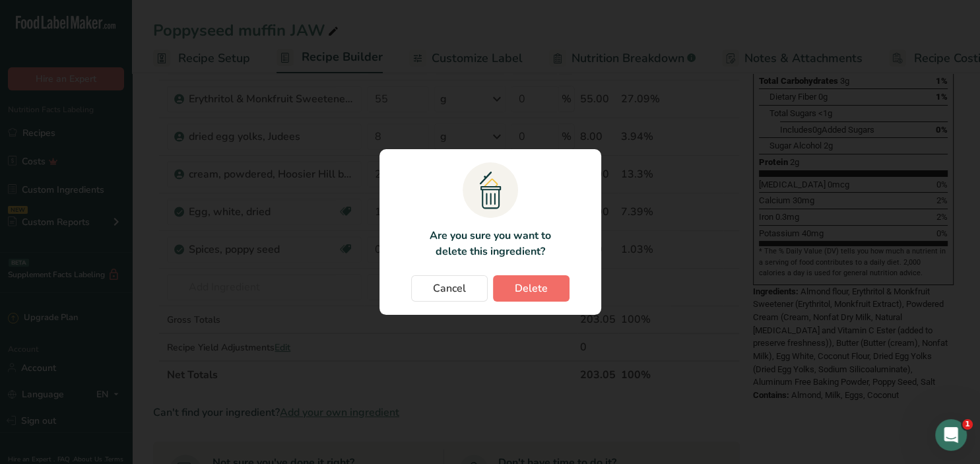 This screenshot has width=980, height=464. I want to click on span: Delete, so click(531, 289).